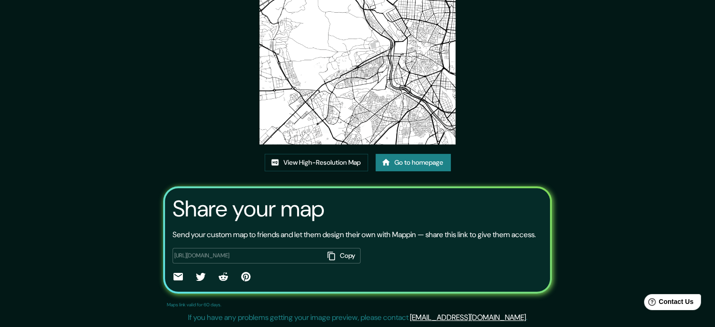  I want to click on a: View High-Resolution Map, so click(316, 162).